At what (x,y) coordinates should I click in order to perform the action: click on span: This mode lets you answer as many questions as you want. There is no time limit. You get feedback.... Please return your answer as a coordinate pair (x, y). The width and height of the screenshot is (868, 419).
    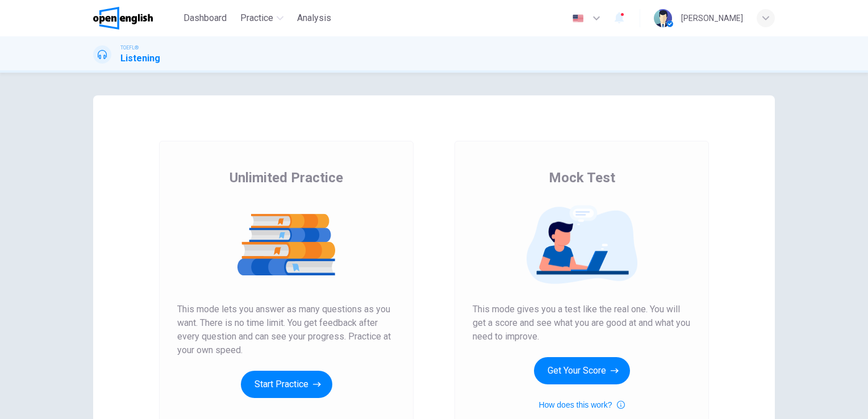
    Looking at the image, I should click on (286, 330).